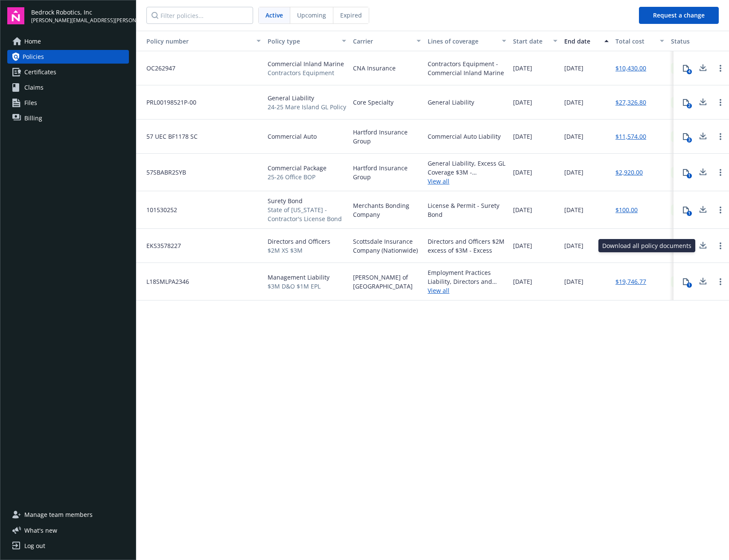 This screenshot has width=729, height=560. I want to click on span: 101530252, so click(158, 210).